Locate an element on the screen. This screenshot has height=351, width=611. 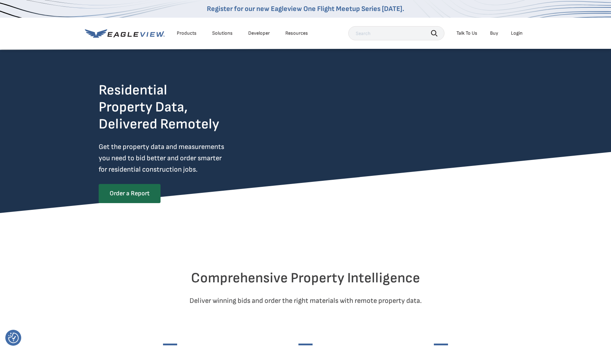
a: Developer is located at coordinates (259, 33).